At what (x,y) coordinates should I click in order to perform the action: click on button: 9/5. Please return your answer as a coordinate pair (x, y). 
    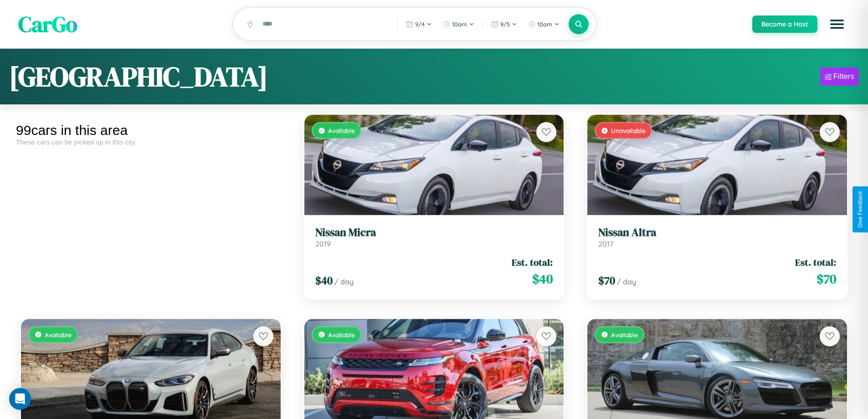
    Looking at the image, I should click on (504, 24).